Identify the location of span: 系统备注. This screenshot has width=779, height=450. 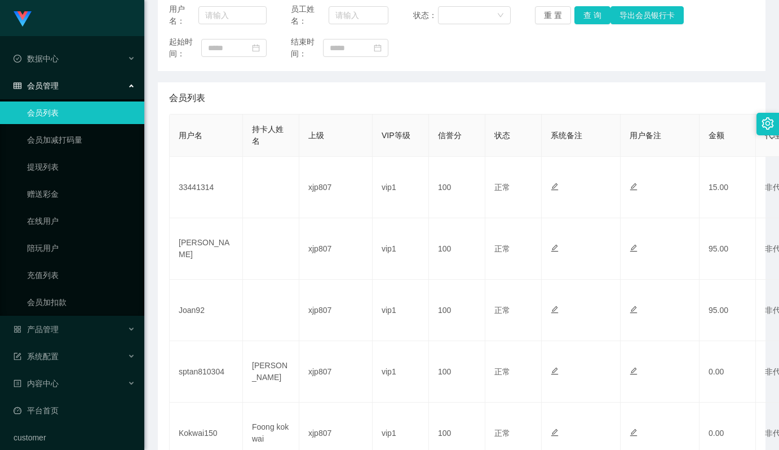
(567, 135).